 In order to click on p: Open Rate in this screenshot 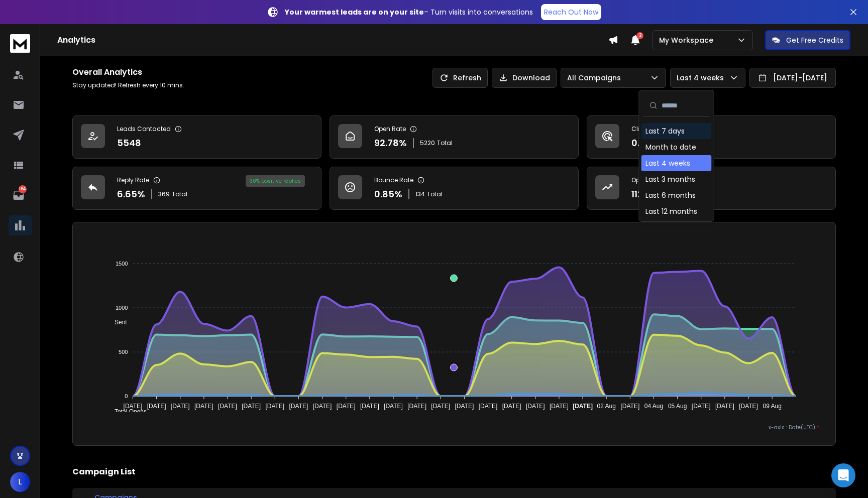, I will do `click(390, 129)`.